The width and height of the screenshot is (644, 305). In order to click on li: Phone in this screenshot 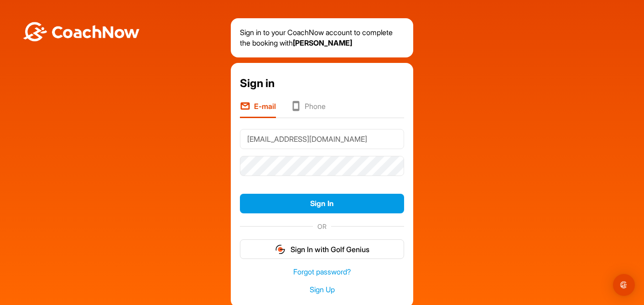, I will do `click(307, 109)`.